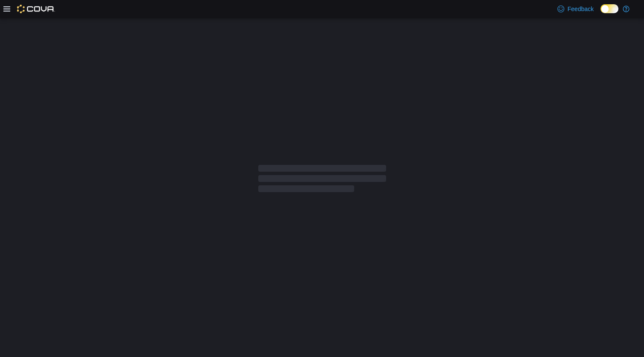 This screenshot has height=357, width=644. Describe the element at coordinates (35, 9) in the screenshot. I see `img: Cova` at that location.